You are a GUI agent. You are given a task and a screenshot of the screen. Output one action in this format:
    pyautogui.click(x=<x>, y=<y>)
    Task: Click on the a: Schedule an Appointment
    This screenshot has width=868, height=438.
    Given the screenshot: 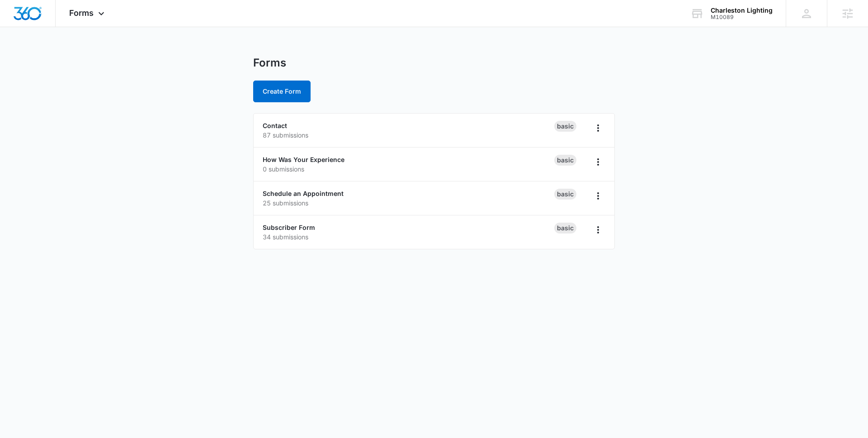 What is the action you would take?
    pyautogui.click(x=303, y=193)
    